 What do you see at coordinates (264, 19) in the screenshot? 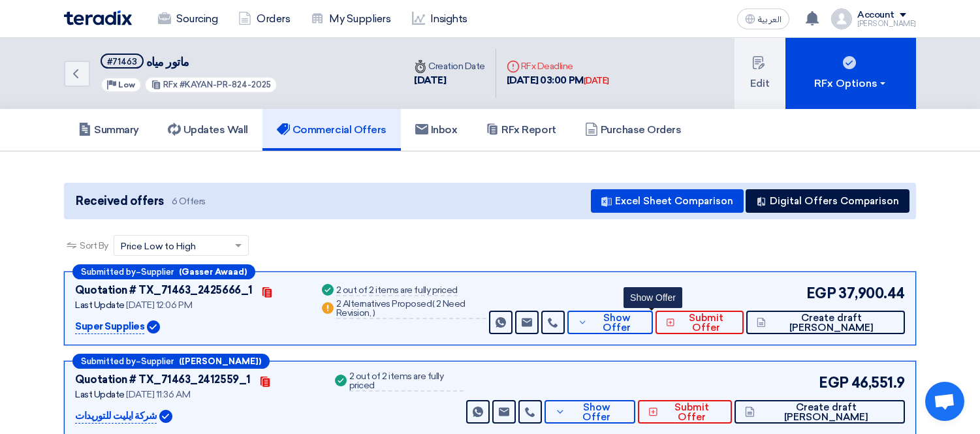
I see `a: Orders` at bounding box center [264, 19].